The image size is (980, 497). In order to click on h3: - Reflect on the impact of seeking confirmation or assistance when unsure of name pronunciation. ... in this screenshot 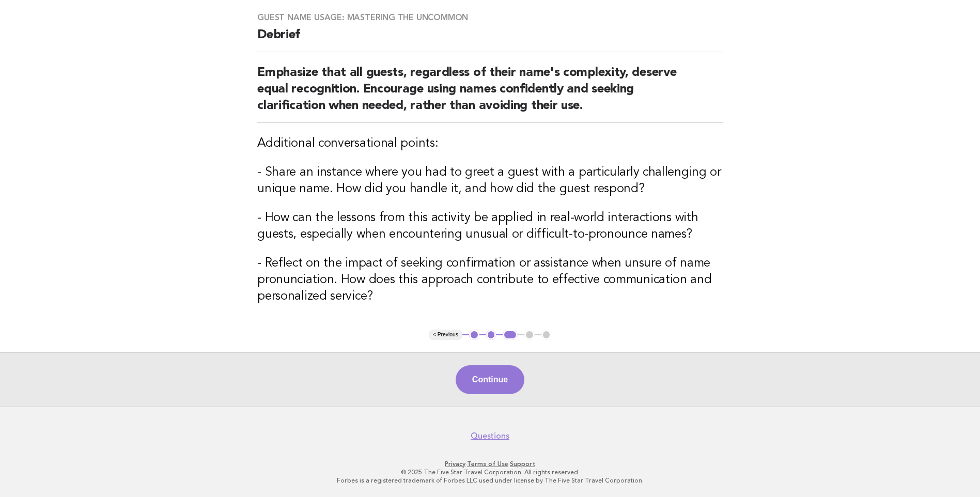, I will do `click(490, 280)`.